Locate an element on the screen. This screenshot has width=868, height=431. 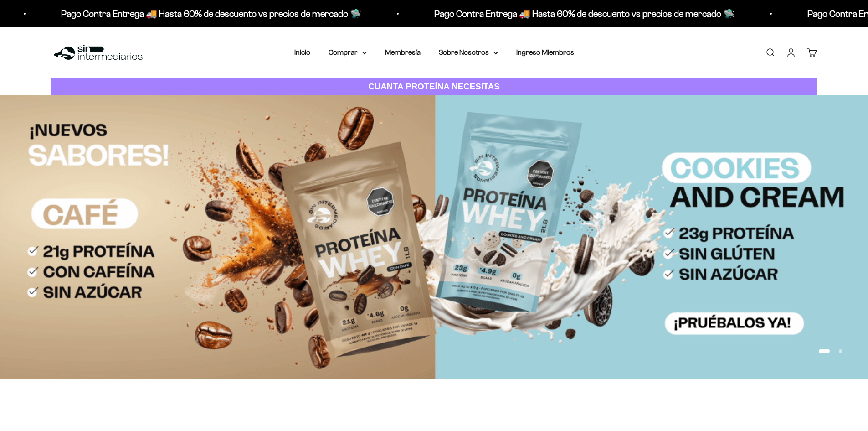
a: Membresía is located at coordinates (403, 52).